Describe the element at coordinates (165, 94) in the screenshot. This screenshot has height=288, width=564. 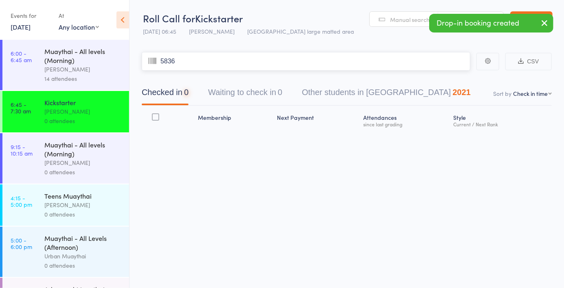
I see `button: Checked in0` at that location.